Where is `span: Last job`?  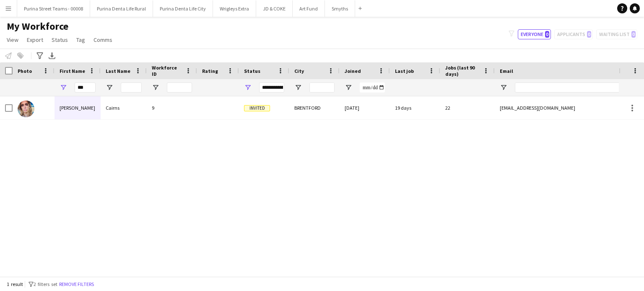 span: Last job is located at coordinates (404, 71).